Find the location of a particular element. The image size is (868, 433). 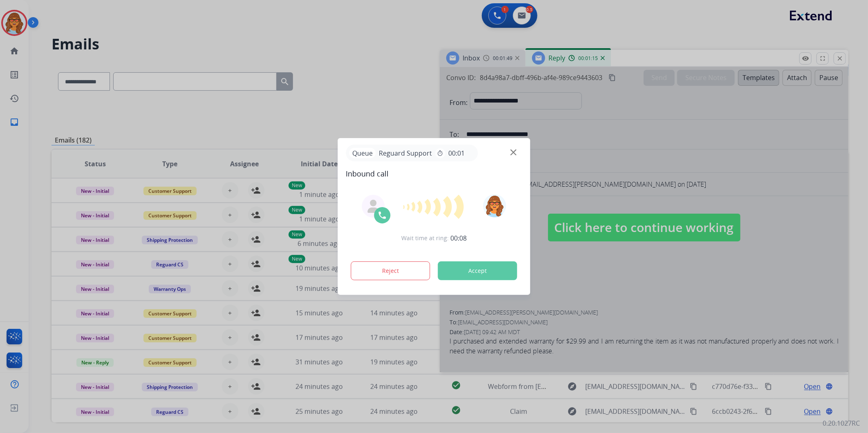

img: avatar is located at coordinates (494, 206).